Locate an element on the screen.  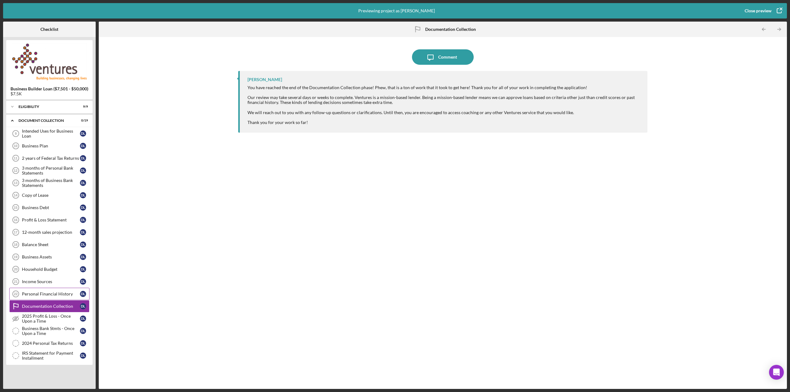
div: Copy of Lease is located at coordinates (51, 195).